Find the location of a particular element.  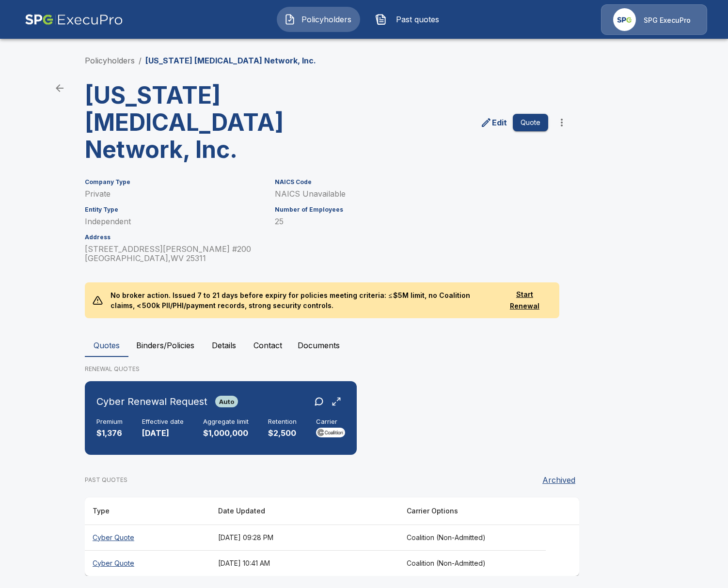

button: Policyholders IconPolicyholders is located at coordinates (318, 19).